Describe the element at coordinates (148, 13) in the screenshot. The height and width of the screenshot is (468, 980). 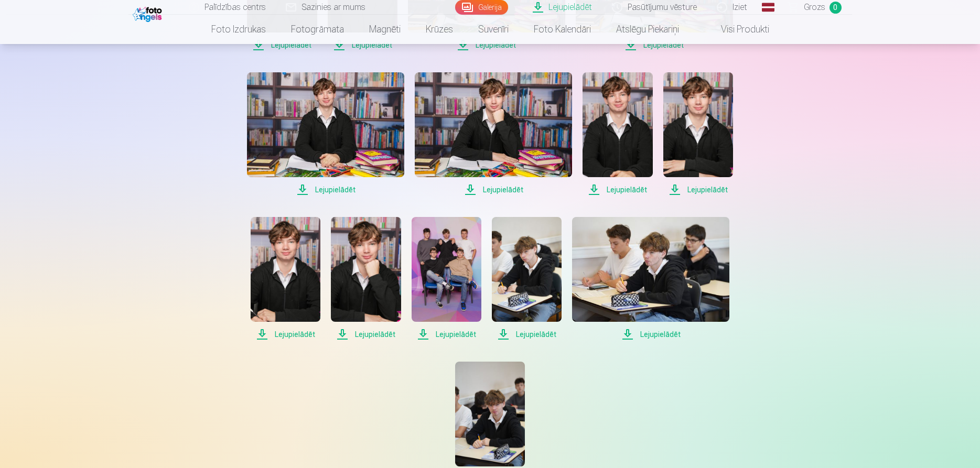
I see `img: /fa1` at that location.